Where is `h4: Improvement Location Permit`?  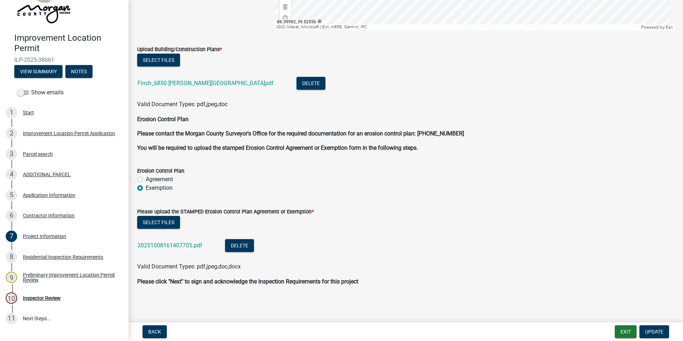
h4: Improvement Location Permit is located at coordinates (69, 43).